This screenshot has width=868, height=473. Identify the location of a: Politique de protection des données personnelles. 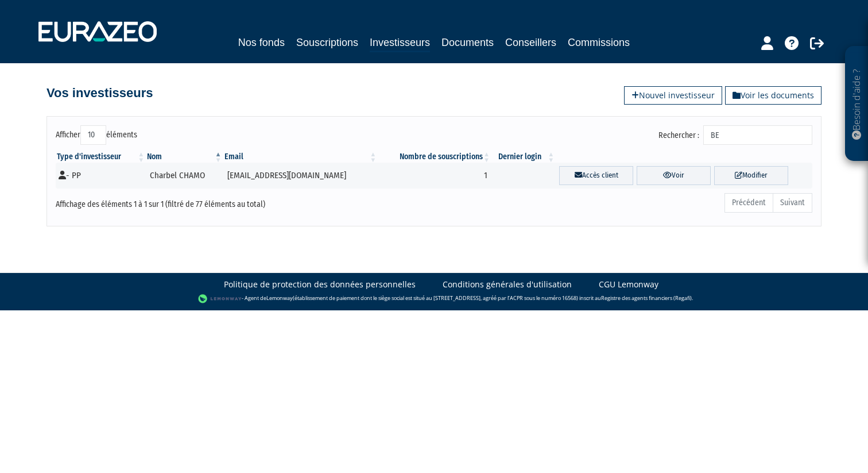
(320, 285).